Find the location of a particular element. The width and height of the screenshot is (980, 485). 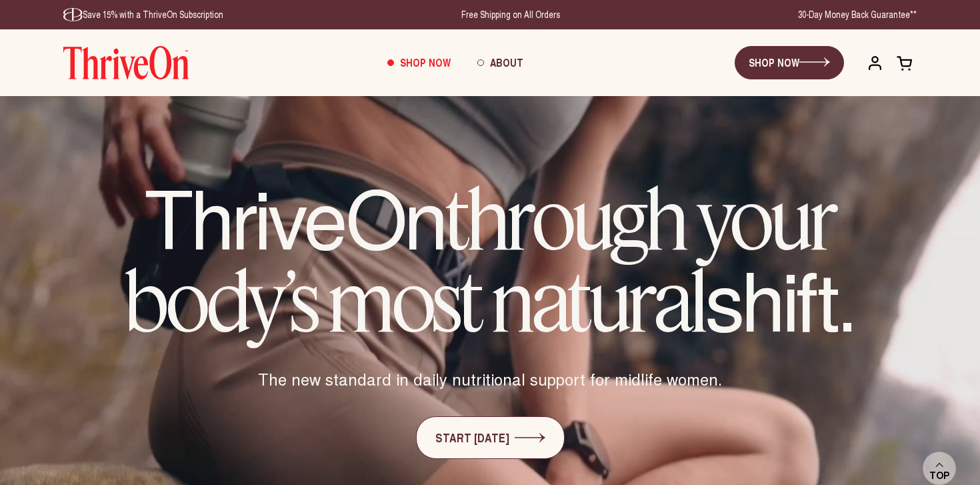

p: Save 15% with a ThriveOn Subscription is located at coordinates (143, 14).